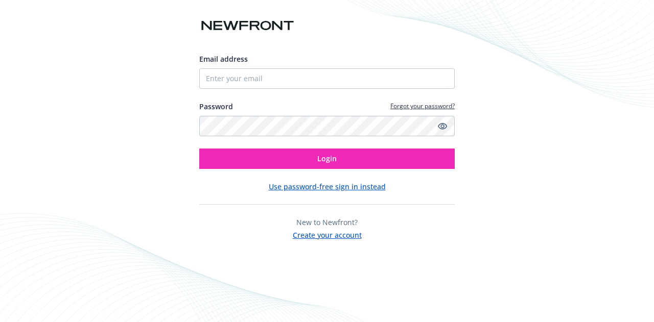 This screenshot has width=654, height=322. Describe the element at coordinates (422, 106) in the screenshot. I see `a: Forgot your password?` at that location.